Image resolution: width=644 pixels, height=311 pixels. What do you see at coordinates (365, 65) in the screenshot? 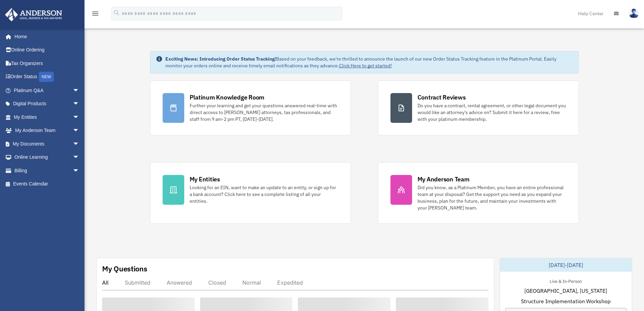
I see `a: Click Here to get started!` at bounding box center [365, 65].